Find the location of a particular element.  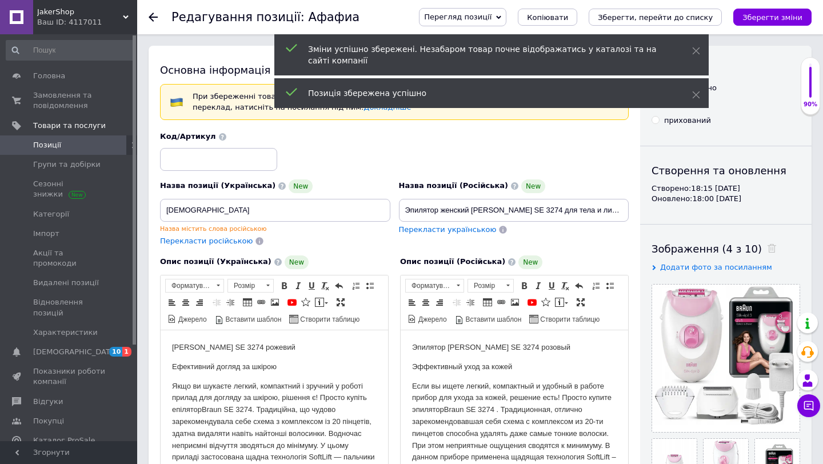

p: Якщо ви шукаєте легкий, компактний і зручний у роботі прилад для догляду за шкірою, рішення є! Пр... is located at coordinates (114, 115).